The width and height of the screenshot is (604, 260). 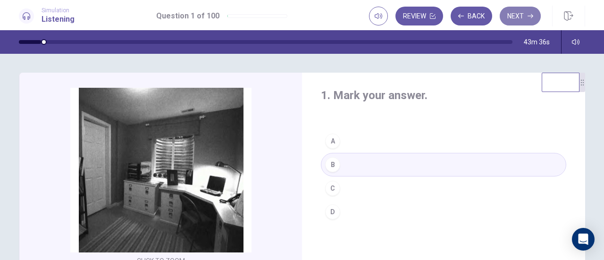 I want to click on button: Back, so click(x=472, y=16).